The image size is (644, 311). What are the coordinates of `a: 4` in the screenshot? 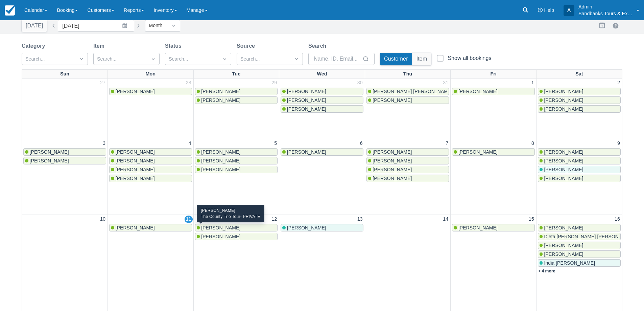 It's located at (190, 144).